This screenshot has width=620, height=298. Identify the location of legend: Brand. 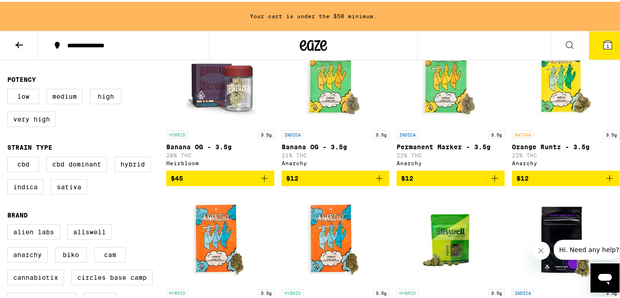
(17, 213).